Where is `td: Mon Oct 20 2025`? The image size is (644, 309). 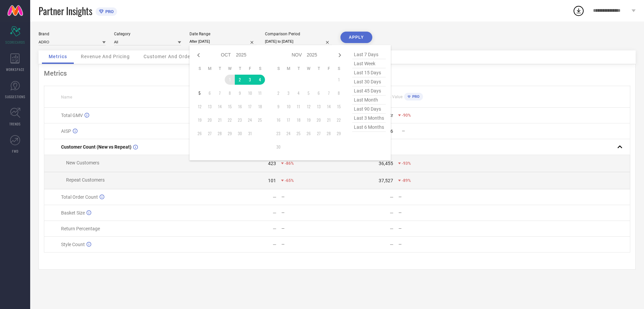 td: Mon Oct 20 2025 is located at coordinates (210, 120).